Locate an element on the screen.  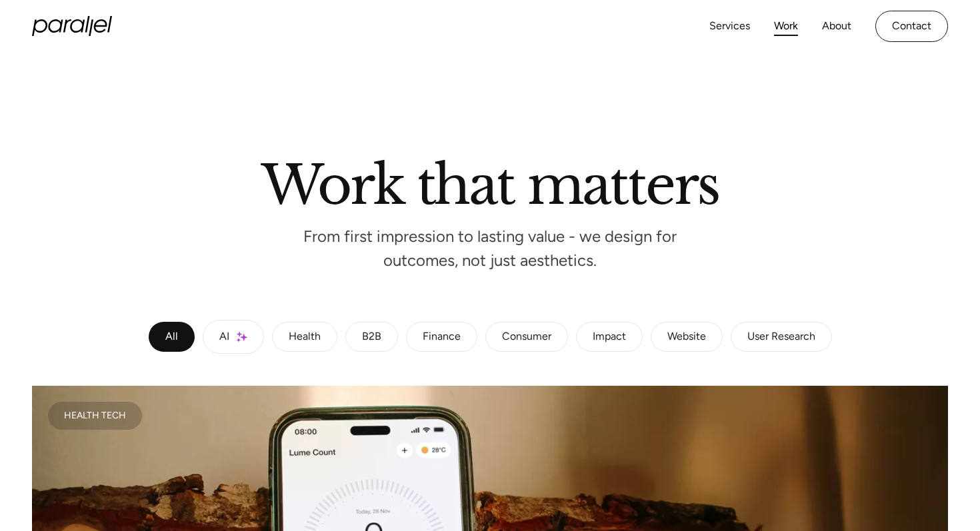
div: Health is located at coordinates (305, 337).